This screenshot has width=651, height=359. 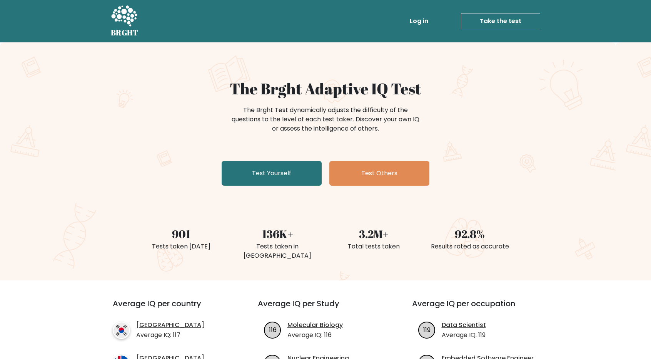 What do you see at coordinates (427, 329) in the screenshot?
I see `text: 119` at bounding box center [427, 329].